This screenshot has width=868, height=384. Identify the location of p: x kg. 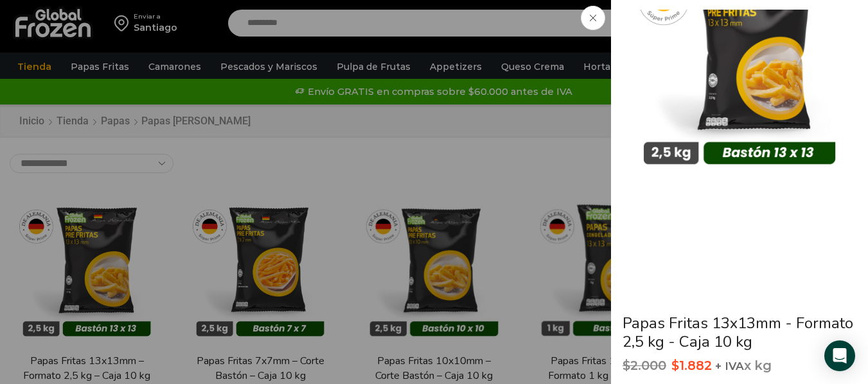
(739, 366).